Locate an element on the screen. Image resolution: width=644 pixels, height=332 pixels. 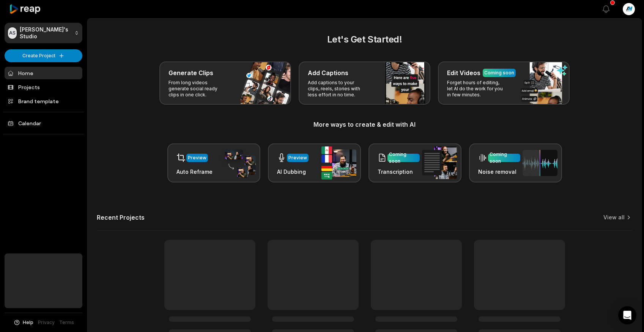
button: Help is located at coordinates (23, 322).